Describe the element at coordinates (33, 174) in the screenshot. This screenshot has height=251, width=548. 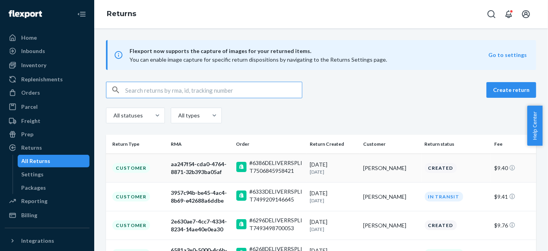
I see `div: Settings` at that location.